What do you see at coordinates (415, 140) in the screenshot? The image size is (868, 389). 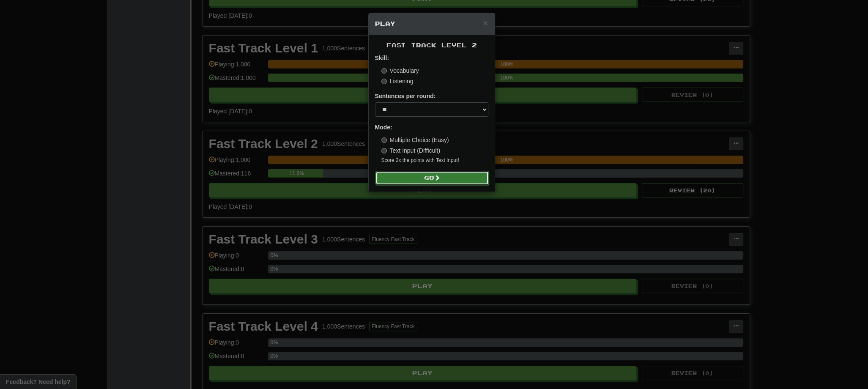 I see `label: Multiple Choice (Easy)` at bounding box center [415, 140].